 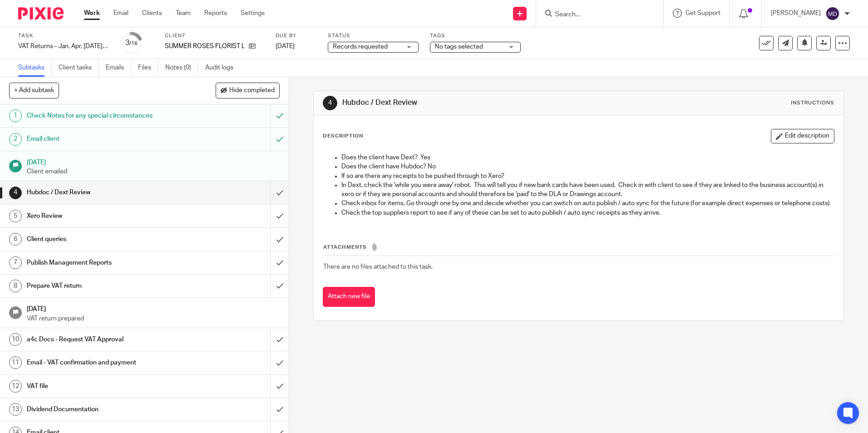 I want to click on h1: VAT file, so click(x=105, y=386).